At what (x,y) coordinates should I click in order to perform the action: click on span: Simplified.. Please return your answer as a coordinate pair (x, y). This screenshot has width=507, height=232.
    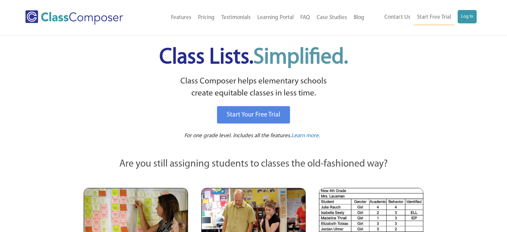
    Looking at the image, I should click on (301, 57).